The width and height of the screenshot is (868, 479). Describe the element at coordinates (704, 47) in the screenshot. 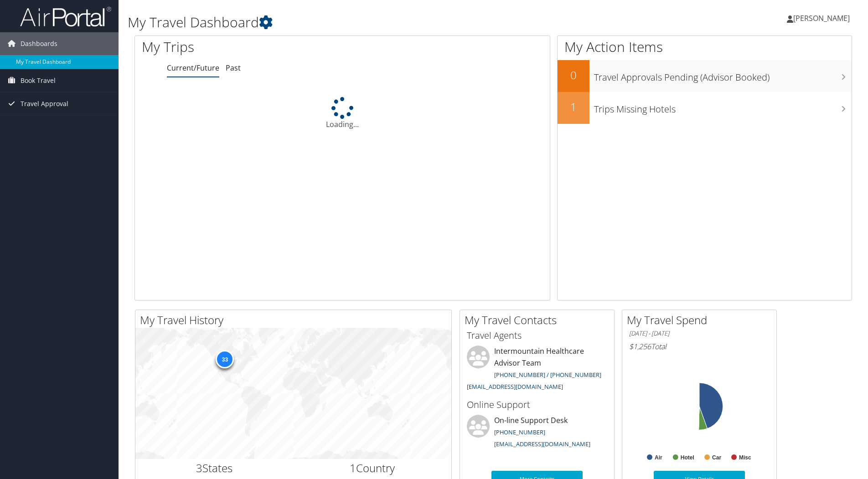

I see `h1: My Action Items` at that location.